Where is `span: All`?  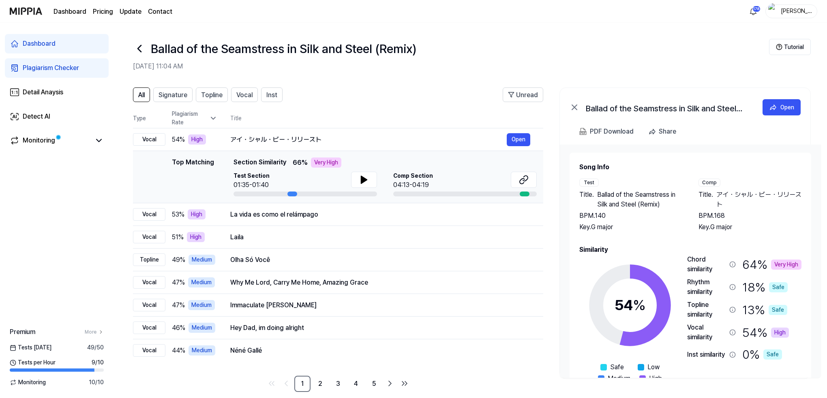 span: All is located at coordinates (141, 95).